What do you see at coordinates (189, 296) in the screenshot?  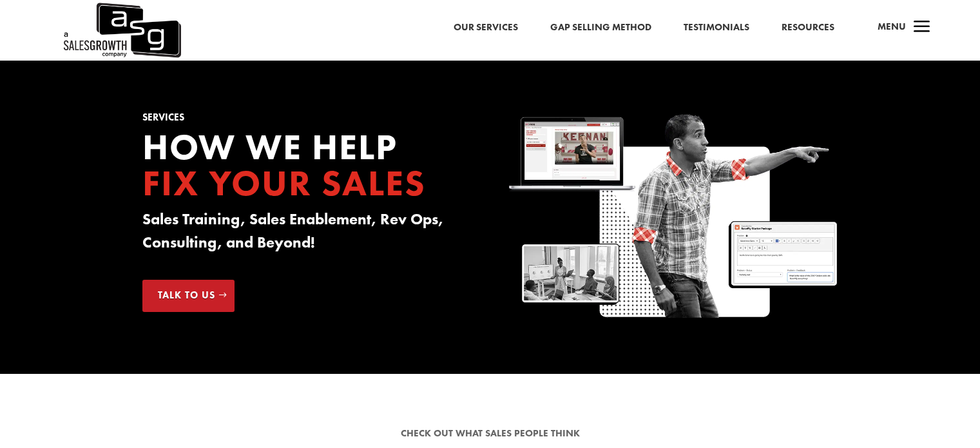 I see `a: Talk to Us` at bounding box center [189, 296].